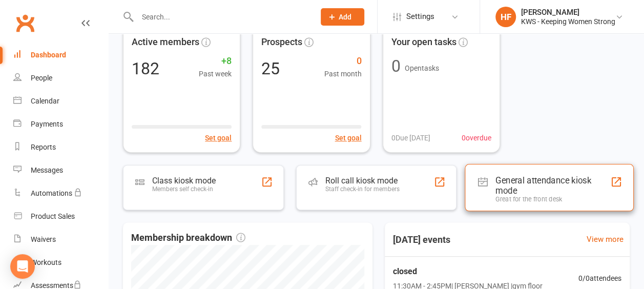 The image size is (644, 289). I want to click on span: Open tasks, so click(422, 68).